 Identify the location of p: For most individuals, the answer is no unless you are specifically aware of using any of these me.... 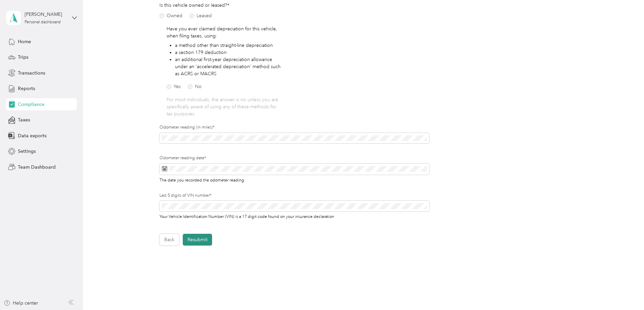
(225, 106).